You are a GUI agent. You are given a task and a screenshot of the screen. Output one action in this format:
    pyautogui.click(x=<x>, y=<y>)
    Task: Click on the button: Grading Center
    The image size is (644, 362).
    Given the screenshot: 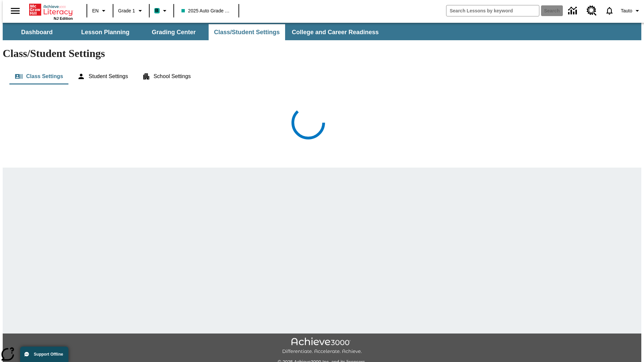 What is the action you would take?
    pyautogui.click(x=174, y=32)
    